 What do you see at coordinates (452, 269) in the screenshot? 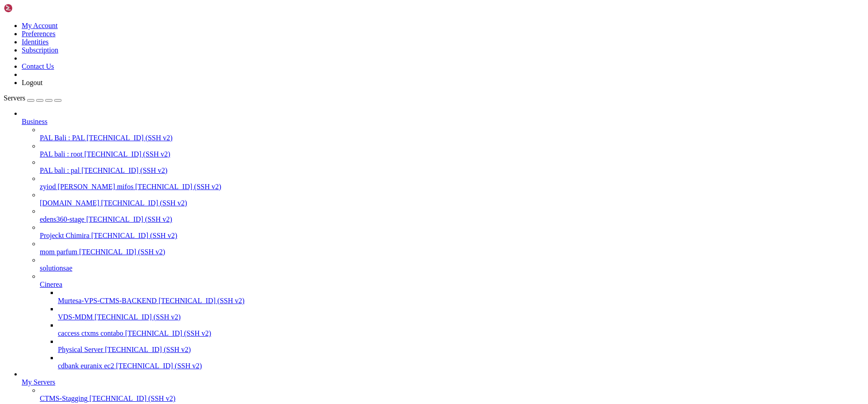
I see `a: solutionsae` at bounding box center [452, 269].